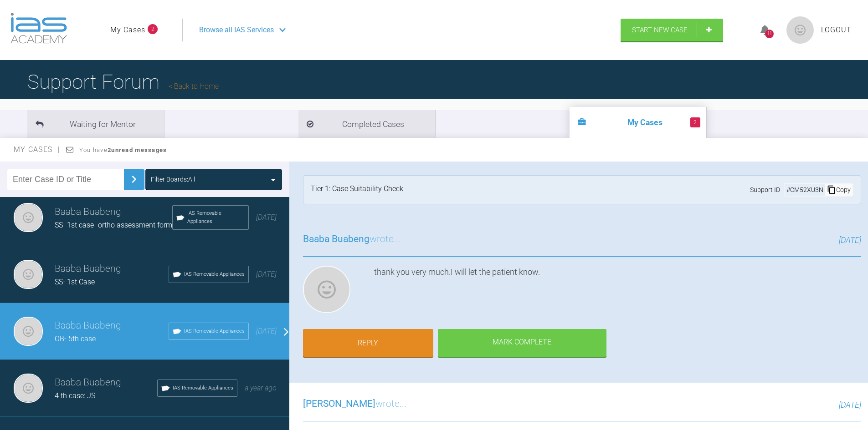 This screenshot has height=430, width=868. Describe the element at coordinates (95, 124) in the screenshot. I see `li: Waiting for Mentor` at that location.